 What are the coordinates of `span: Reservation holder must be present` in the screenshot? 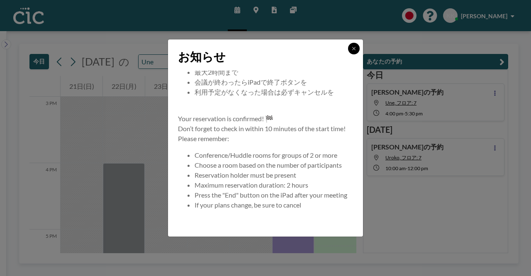 It's located at (245, 175).